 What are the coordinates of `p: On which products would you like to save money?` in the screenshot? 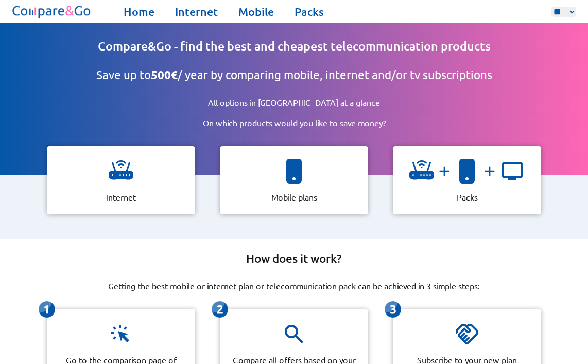 It's located at (294, 123).